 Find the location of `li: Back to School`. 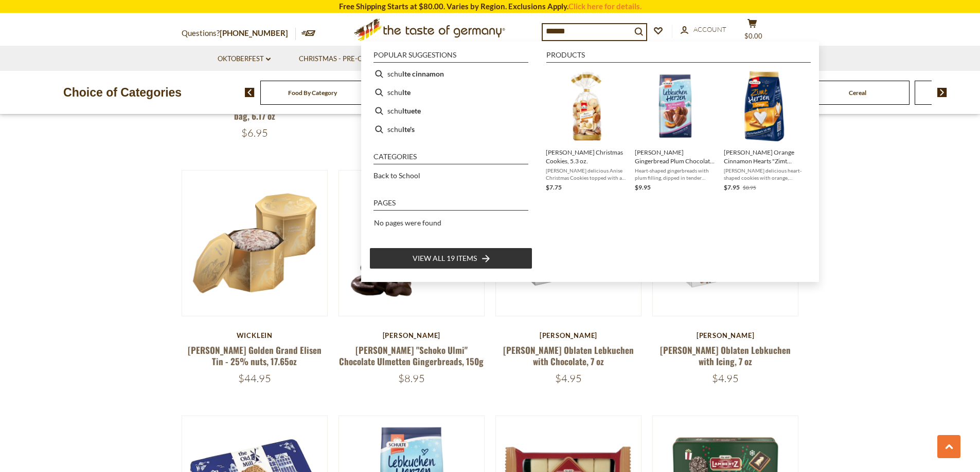

li: Back to School is located at coordinates (450, 176).